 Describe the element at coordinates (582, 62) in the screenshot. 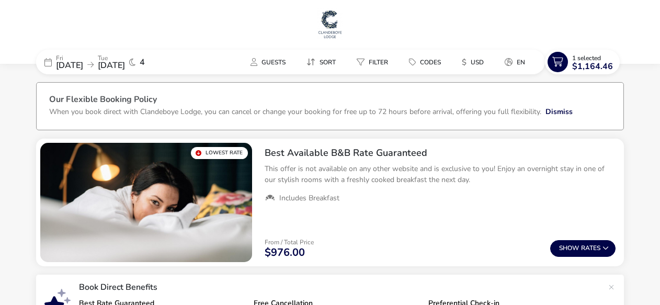

I see `button: 1 Selected$1,164.46` at that location.